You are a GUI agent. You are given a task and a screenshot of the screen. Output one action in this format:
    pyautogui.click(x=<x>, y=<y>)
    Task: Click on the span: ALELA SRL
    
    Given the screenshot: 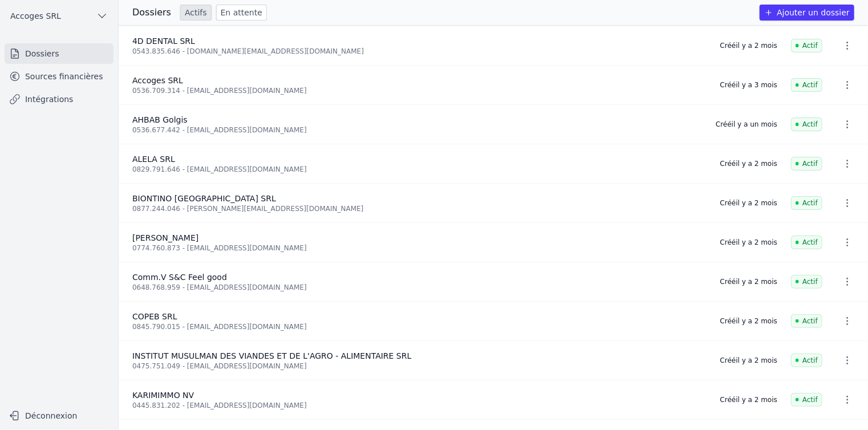 What is the action you would take?
    pyautogui.click(x=153, y=159)
    